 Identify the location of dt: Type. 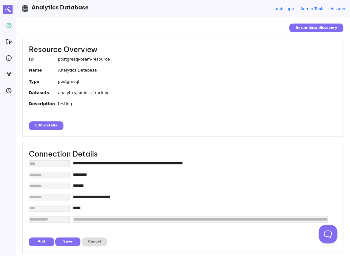
(43, 83).